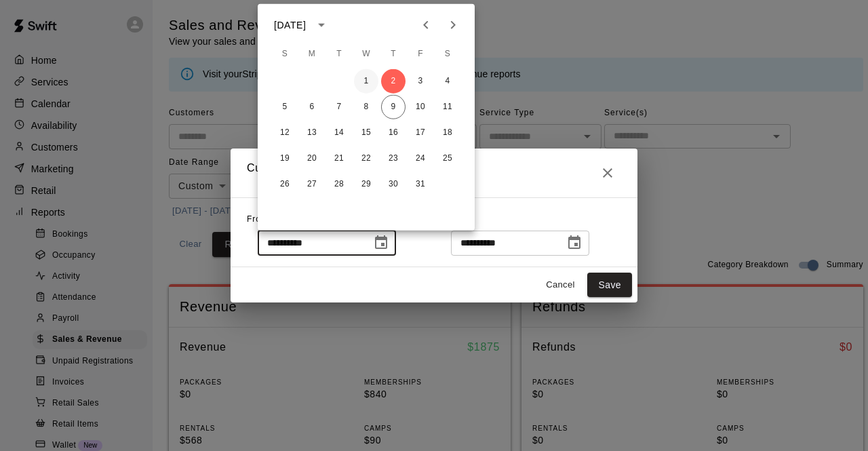  I want to click on button: 10, so click(420, 107).